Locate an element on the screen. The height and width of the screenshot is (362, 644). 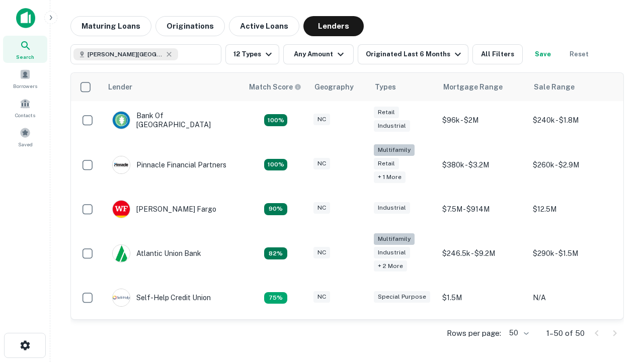
th: Lender is located at coordinates (172, 87).